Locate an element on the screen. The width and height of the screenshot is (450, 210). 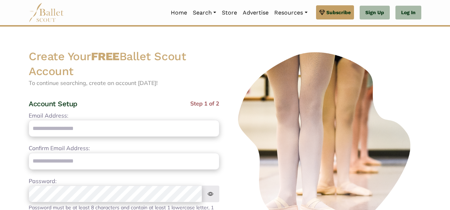
h4: Account Setup is located at coordinates (53, 104).